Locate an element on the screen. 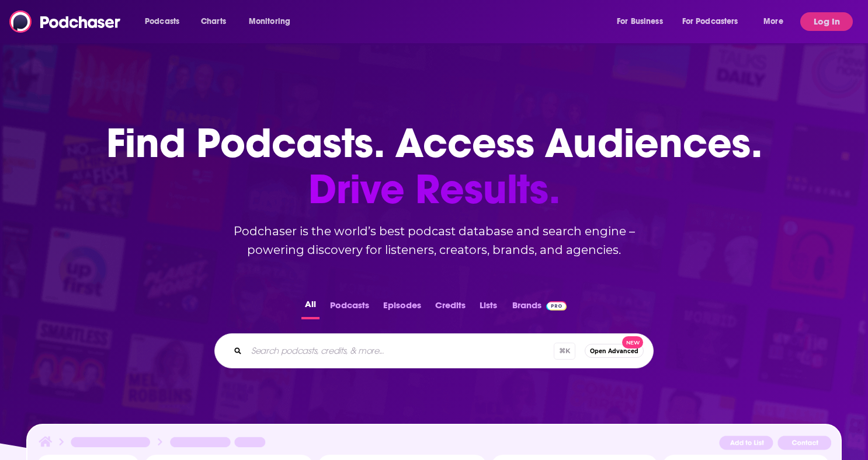 The height and width of the screenshot is (460, 868). button: Podcasts is located at coordinates (349, 308).